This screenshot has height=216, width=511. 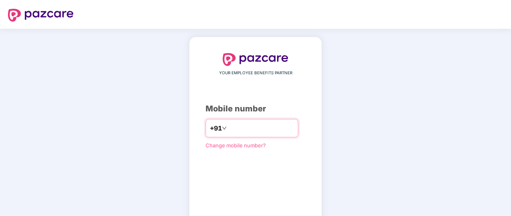 What do you see at coordinates (236, 146) in the screenshot?
I see `span: Change mobile number?` at bounding box center [236, 146].